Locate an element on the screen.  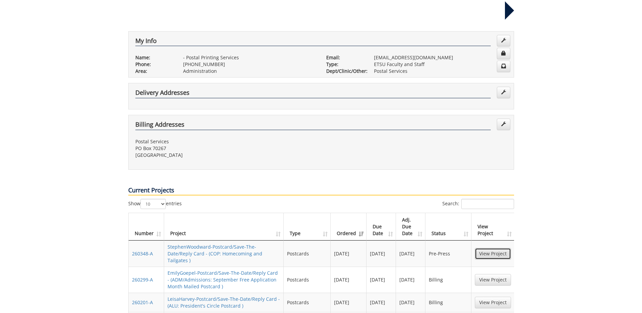
a: 260299-A is located at coordinates (143, 279).